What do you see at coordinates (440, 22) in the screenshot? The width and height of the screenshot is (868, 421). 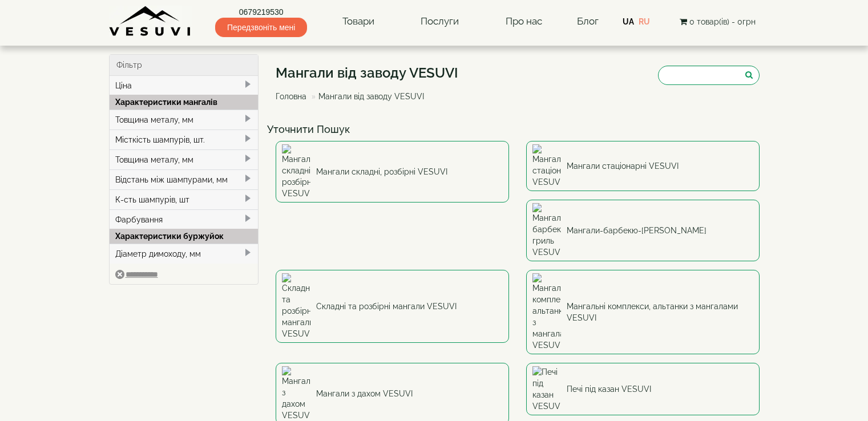 I see `a: Послуги` at bounding box center [440, 22].